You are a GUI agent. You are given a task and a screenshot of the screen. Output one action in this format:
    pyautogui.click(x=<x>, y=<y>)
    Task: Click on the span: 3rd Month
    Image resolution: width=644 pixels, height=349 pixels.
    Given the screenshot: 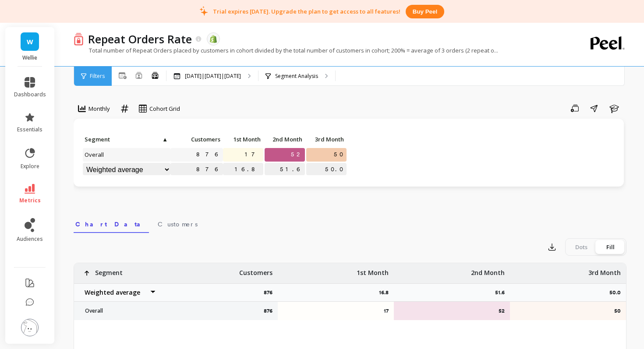 What is the action you would take?
    pyautogui.click(x=326, y=139)
    